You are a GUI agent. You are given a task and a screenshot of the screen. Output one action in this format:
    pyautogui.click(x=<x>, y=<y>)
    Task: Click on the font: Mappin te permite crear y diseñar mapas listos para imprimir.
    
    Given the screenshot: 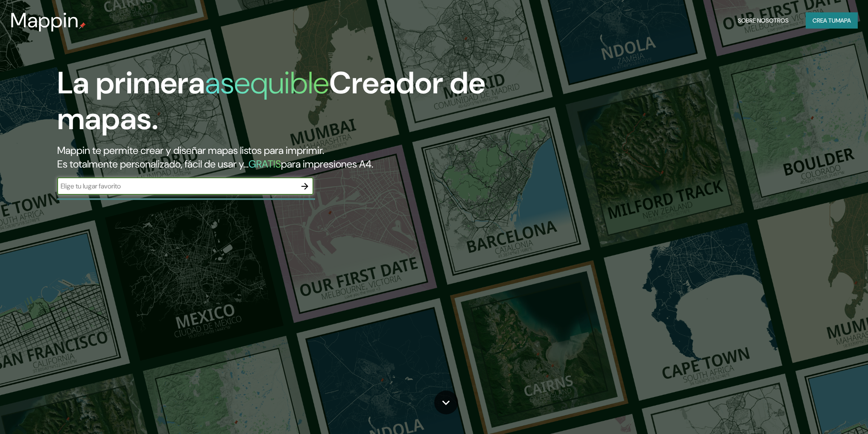 What is the action you would take?
    pyautogui.click(x=191, y=150)
    